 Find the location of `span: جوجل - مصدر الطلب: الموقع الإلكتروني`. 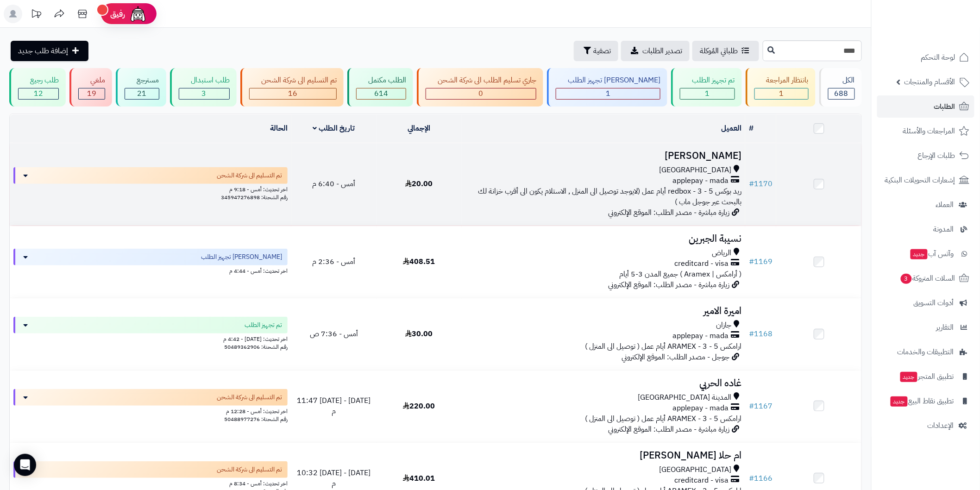

span: جوجل - مصدر الطلب: الموقع الإلكتروني is located at coordinates (675, 357).